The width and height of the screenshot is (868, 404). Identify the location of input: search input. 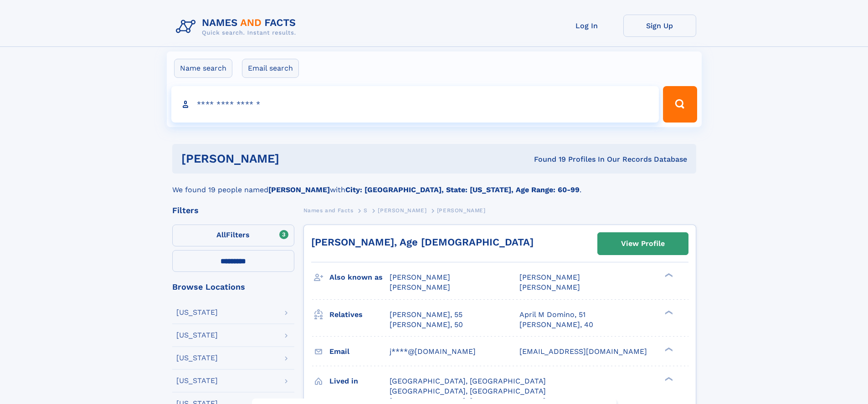
(415, 104).